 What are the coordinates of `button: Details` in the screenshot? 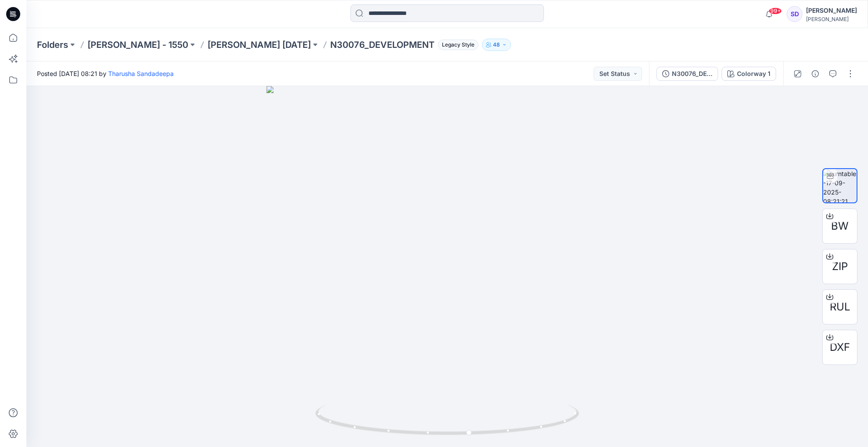 It's located at (815, 74).